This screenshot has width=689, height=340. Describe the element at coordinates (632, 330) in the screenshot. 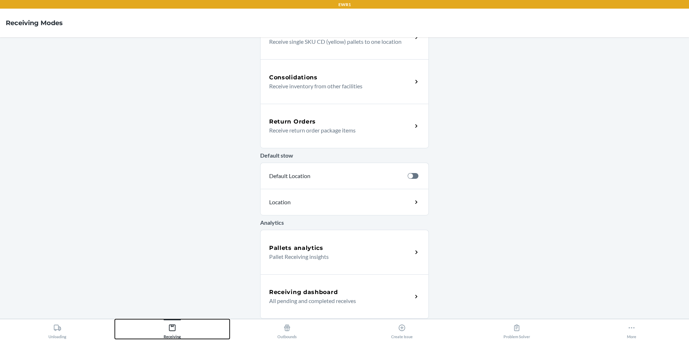

I see `div: More` at that location.